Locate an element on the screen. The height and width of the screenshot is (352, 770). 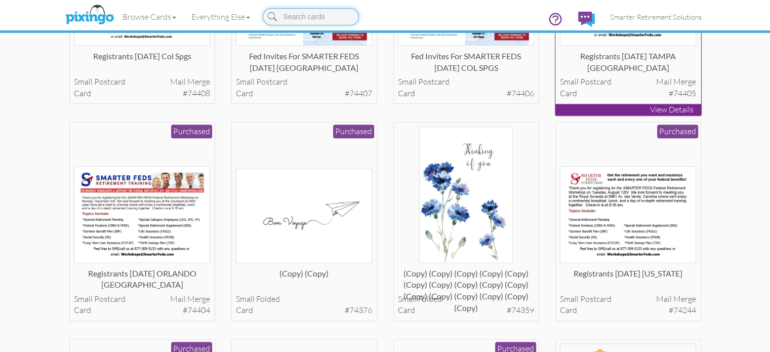
a: Smarter Retirement Solutions is located at coordinates (655, 17).